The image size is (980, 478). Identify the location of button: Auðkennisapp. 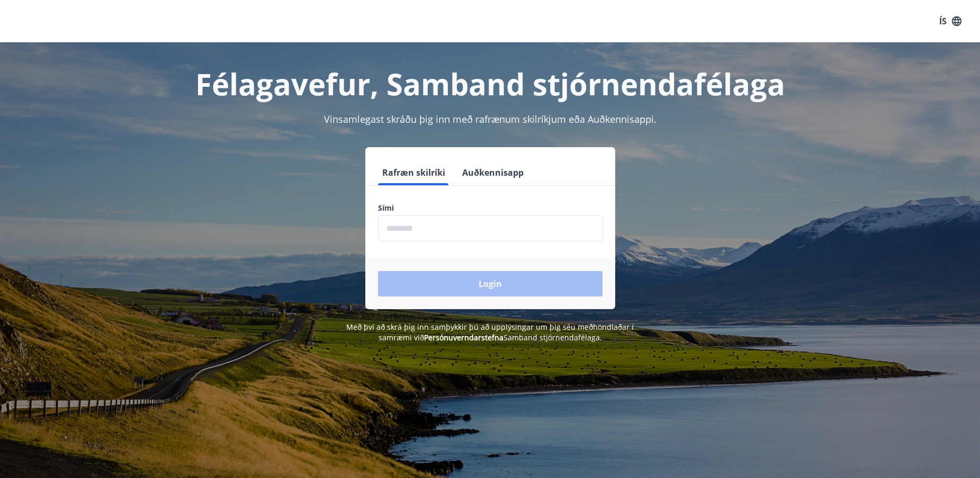
(493, 172).